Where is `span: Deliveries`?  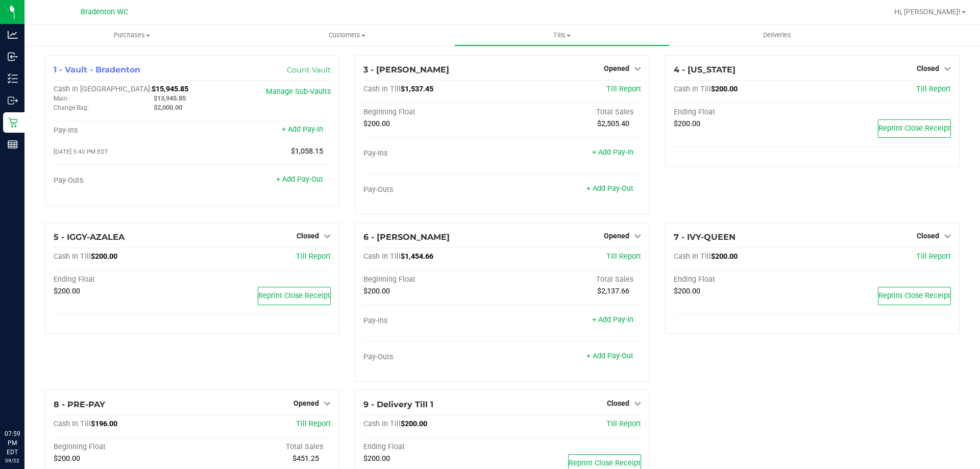 span: Deliveries is located at coordinates (777, 35).